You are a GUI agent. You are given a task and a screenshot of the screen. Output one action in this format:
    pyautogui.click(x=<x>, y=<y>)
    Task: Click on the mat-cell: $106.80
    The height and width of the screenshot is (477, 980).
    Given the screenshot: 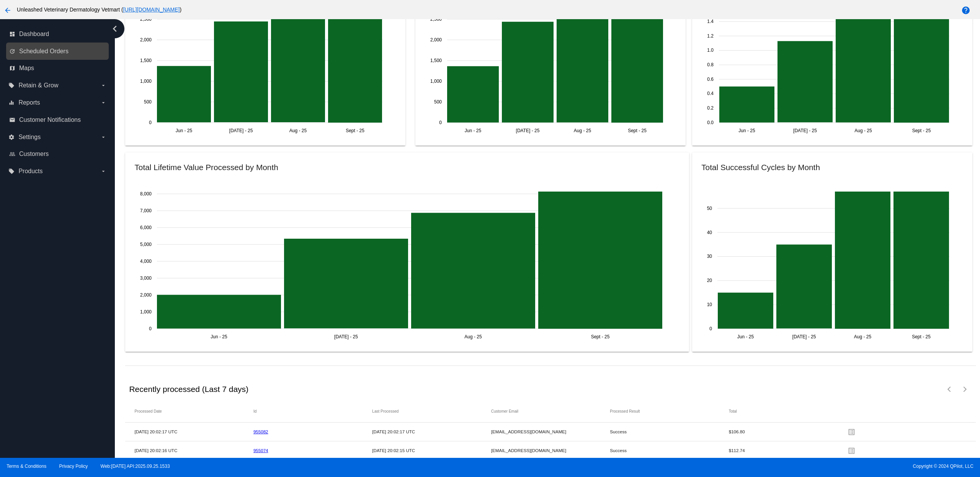 What is the action you would take?
    pyautogui.click(x=788, y=431)
    